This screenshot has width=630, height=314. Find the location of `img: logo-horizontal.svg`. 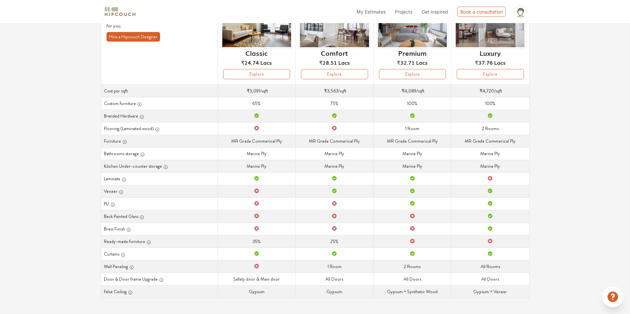

img: logo-horizontal.svg is located at coordinates (120, 12).